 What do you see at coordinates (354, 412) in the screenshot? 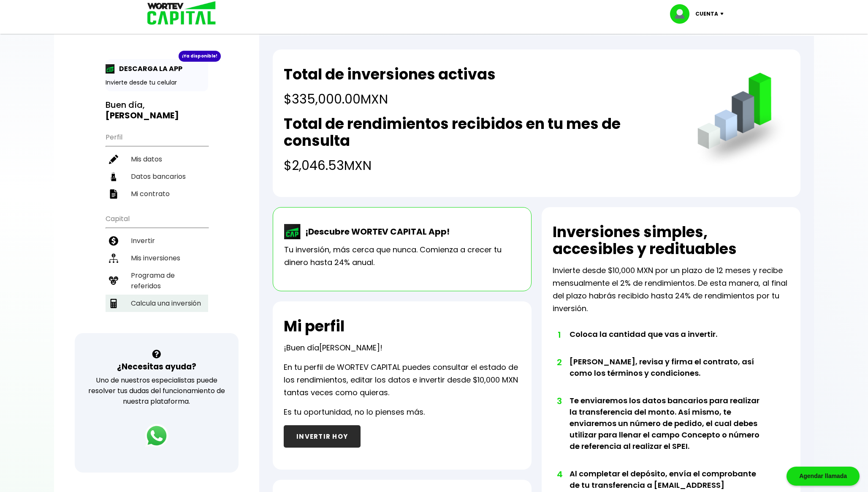
I see `p: Es tu oportunidad, no lo pienses más.` at bounding box center [354, 412].